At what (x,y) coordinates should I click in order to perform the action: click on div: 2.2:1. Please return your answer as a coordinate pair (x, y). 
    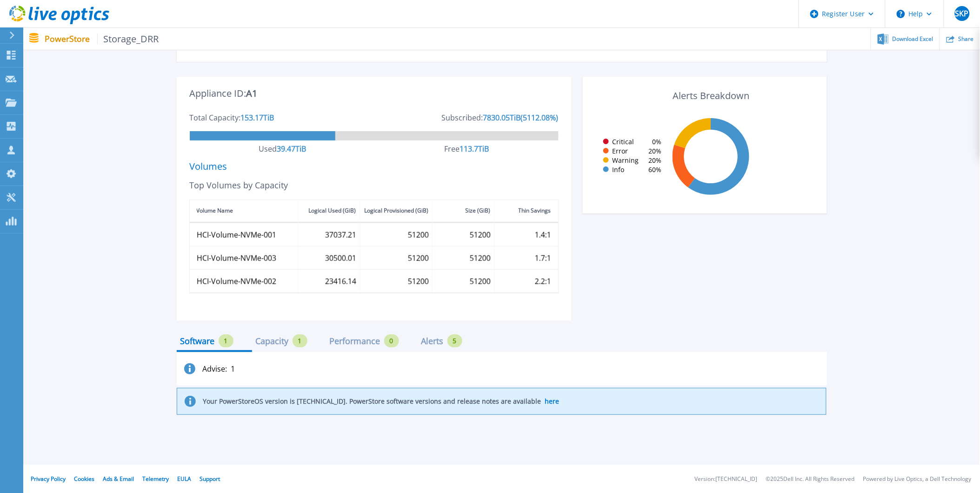
    Looking at the image, I should click on (543, 281).